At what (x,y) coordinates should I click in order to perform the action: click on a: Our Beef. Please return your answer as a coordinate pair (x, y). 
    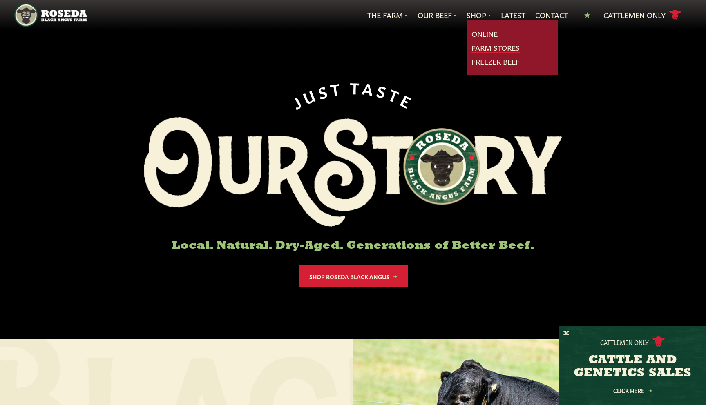
    Looking at the image, I should click on (437, 15).